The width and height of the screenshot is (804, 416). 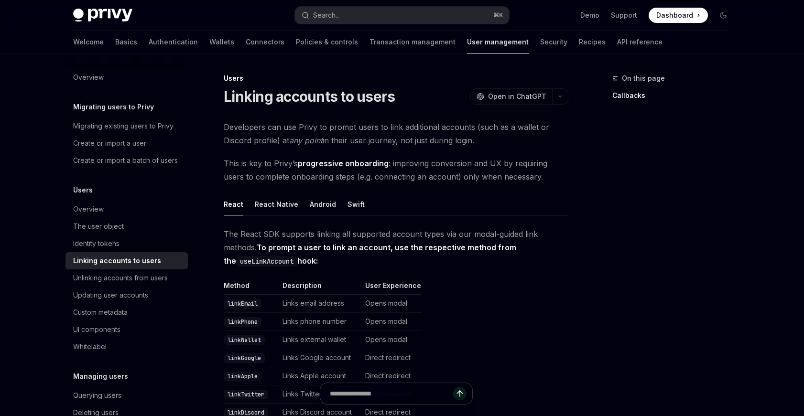 I want to click on span: ⌘ K, so click(x=498, y=15).